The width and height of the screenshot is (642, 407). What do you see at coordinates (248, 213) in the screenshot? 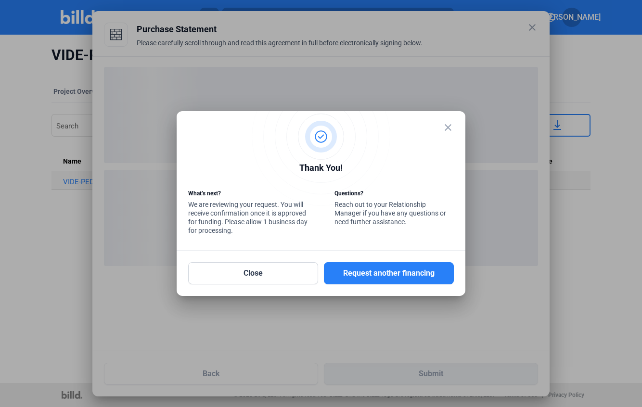
I see `div: We are reviewing your request. You will receive confirmation once it is approved for funding. Ple...` at bounding box center [248, 213].